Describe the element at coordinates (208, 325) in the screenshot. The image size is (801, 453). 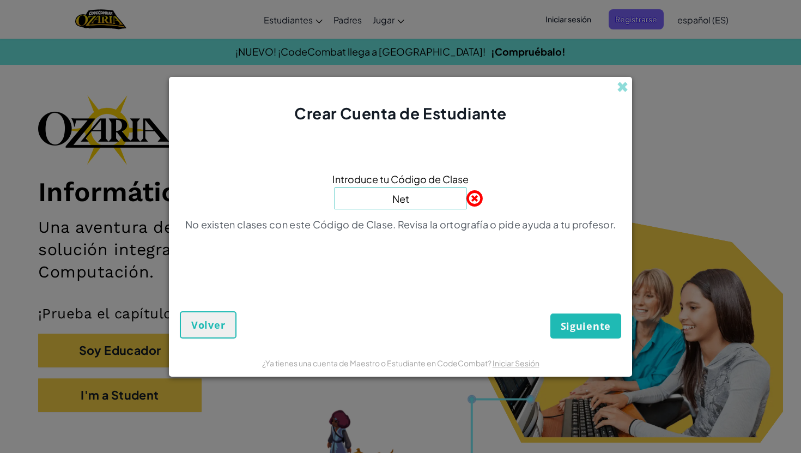
I see `span: Volver` at that location.